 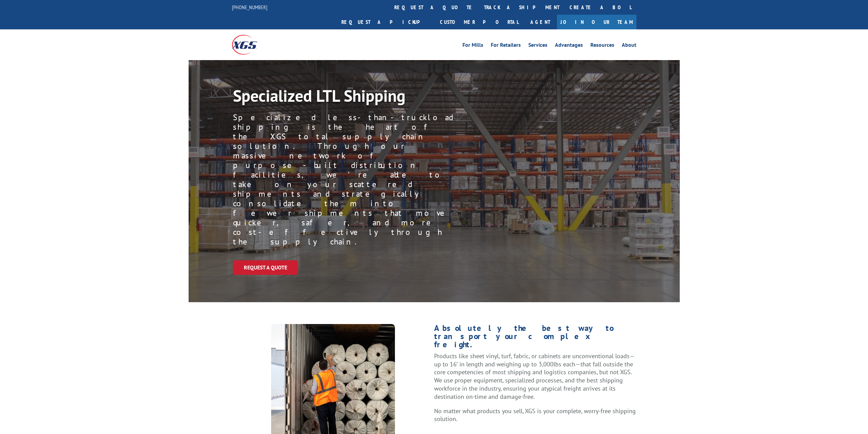 What do you see at coordinates (535, 379) in the screenshot?
I see `p: Products like sheet vinyl, turf, fabric, or cabinets are unconventional loads—up to 16′ in length...` at bounding box center [535, 379].